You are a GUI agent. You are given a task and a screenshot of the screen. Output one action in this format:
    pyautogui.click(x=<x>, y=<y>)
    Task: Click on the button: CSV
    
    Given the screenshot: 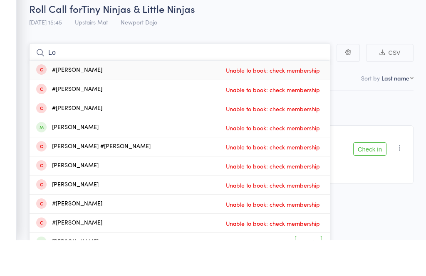 What is the action you would take?
    pyautogui.click(x=389, y=89)
    